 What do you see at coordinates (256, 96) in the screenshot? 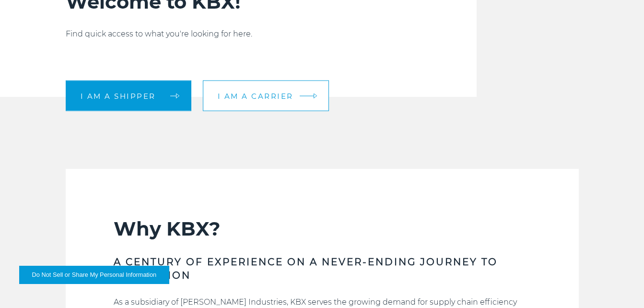
I see `span: I am a carrier` at bounding box center [256, 96].